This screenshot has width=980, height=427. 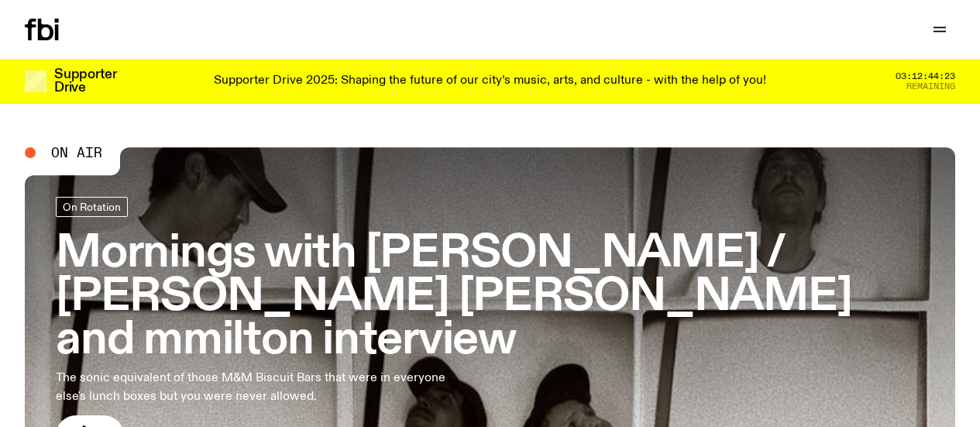 I want to click on span: On Rotation, so click(x=92, y=207).